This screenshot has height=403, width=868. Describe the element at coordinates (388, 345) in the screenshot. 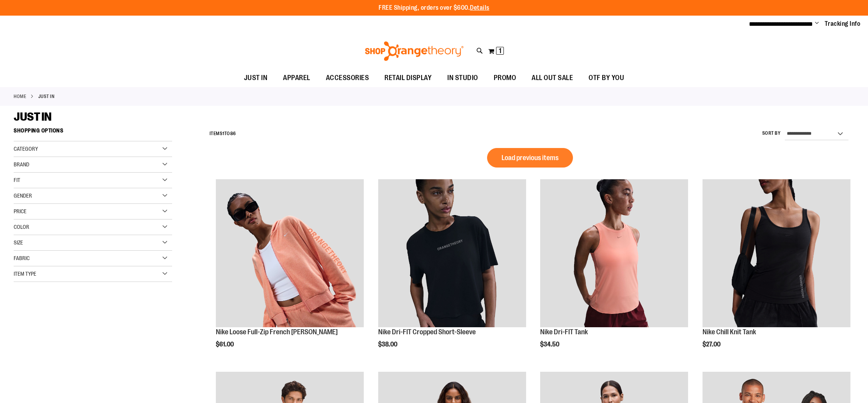

I see `span: $38.00` at that location.